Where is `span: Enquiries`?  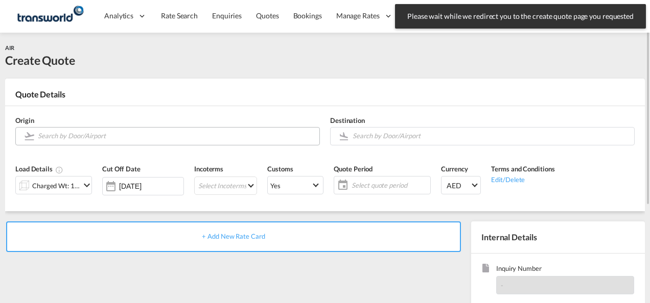
span: Enquiries is located at coordinates (227, 15).